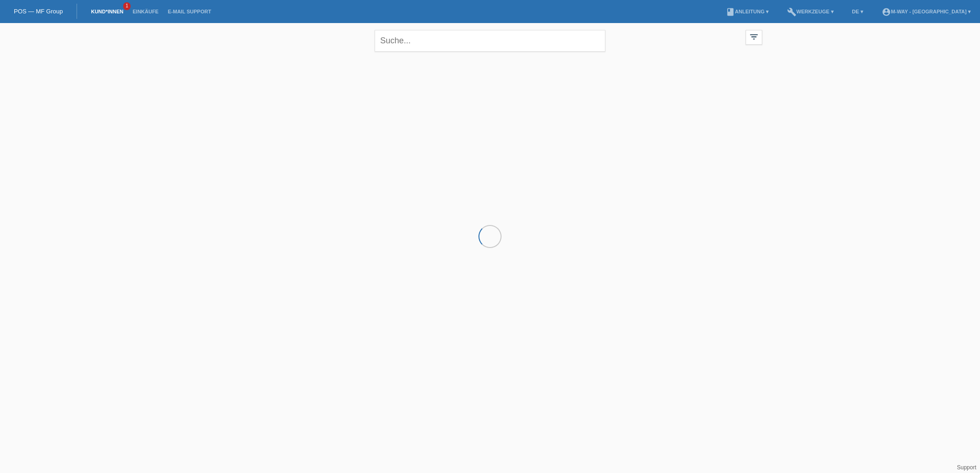 This screenshot has height=473, width=980. I want to click on i: account_circle, so click(886, 12).